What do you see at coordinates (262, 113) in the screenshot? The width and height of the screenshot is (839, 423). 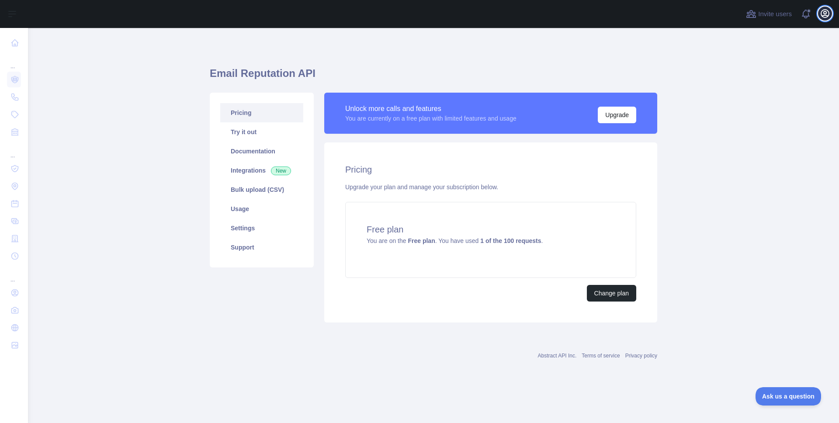 I see `a: Pricing` at bounding box center [262, 113].